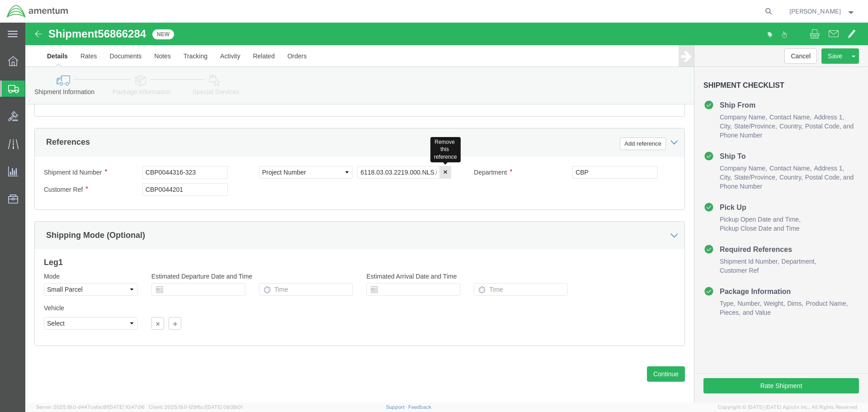 This screenshot has width=868, height=412. What do you see at coordinates (91, 407) in the screenshot?
I see `span: Server: 2025.19.0-d447cefac8f` at bounding box center [91, 407].